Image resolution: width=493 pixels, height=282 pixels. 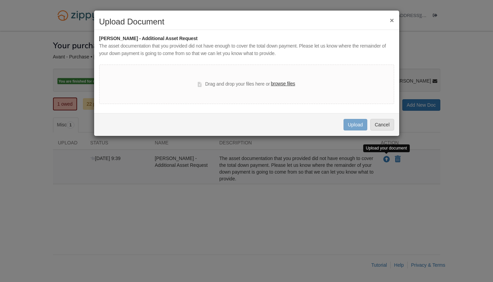 What do you see at coordinates (382, 125) in the screenshot?
I see `button: Cancel` at bounding box center [382, 125].